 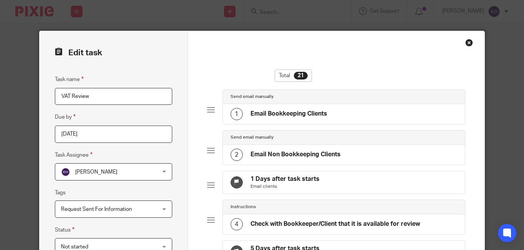 What do you see at coordinates (64, 229) in the screenshot?
I see `label: Status` at bounding box center [64, 229].